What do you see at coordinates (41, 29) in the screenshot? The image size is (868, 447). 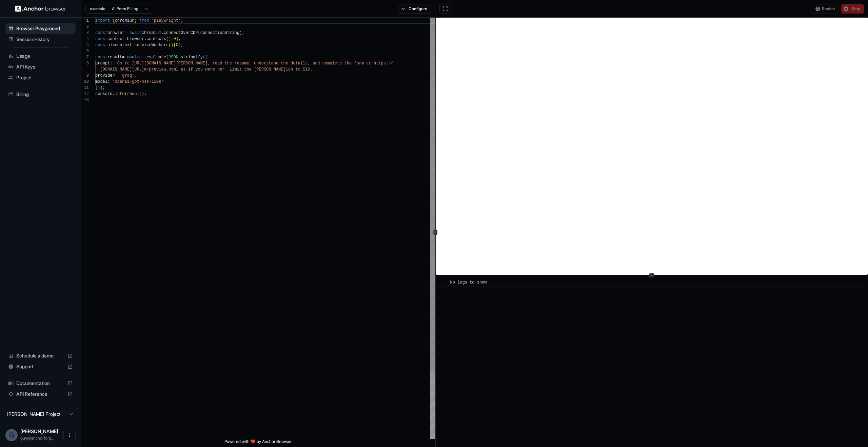 I see `div: Browser Playground` at bounding box center [41, 29].